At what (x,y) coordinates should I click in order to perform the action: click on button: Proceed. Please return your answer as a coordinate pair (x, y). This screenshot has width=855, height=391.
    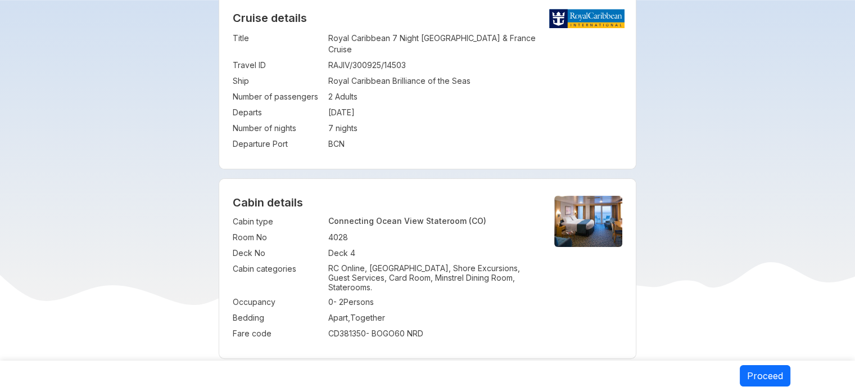
    Looking at the image, I should click on (765, 376).